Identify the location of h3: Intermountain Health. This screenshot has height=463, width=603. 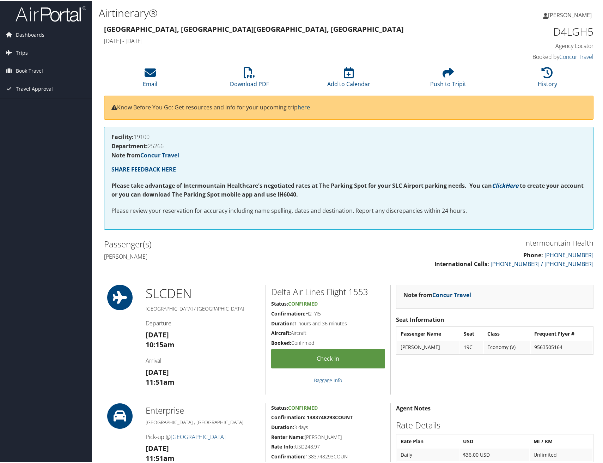
(474, 242).